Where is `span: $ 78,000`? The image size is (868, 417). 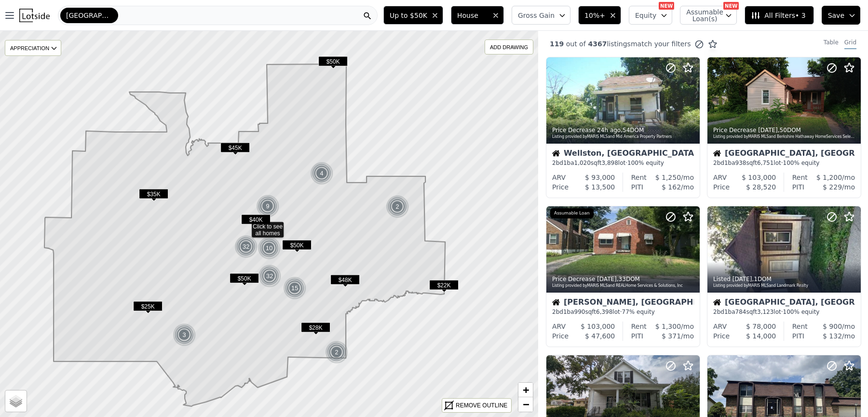
span: $ 78,000 is located at coordinates (761, 326).